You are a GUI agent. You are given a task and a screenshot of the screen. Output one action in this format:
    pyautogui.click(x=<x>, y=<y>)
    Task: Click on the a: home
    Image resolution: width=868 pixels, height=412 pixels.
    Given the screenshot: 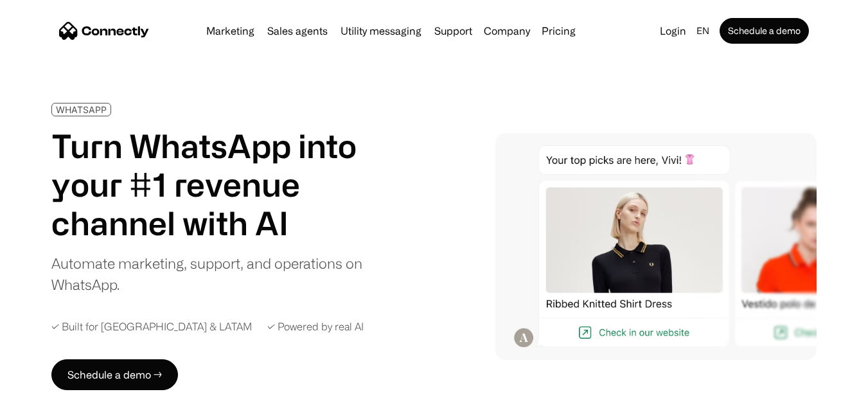 What is the action you would take?
    pyautogui.click(x=104, y=31)
    